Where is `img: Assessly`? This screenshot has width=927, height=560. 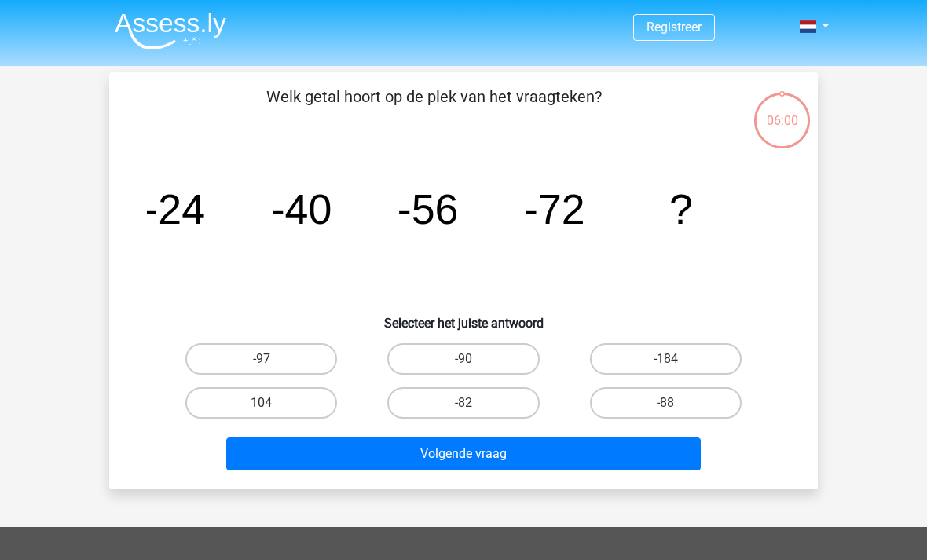 img: Assessly is located at coordinates (171, 30).